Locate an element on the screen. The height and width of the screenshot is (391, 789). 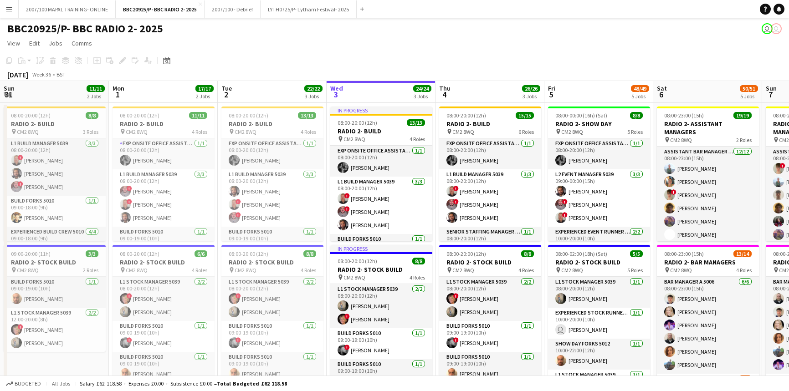
span: Edit is located at coordinates (34, 43).